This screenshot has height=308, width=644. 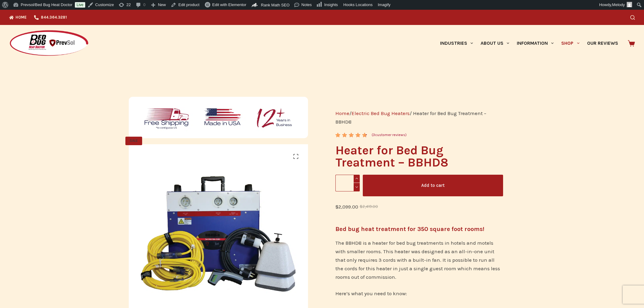 I want to click on nav: Primary, so click(x=529, y=43).